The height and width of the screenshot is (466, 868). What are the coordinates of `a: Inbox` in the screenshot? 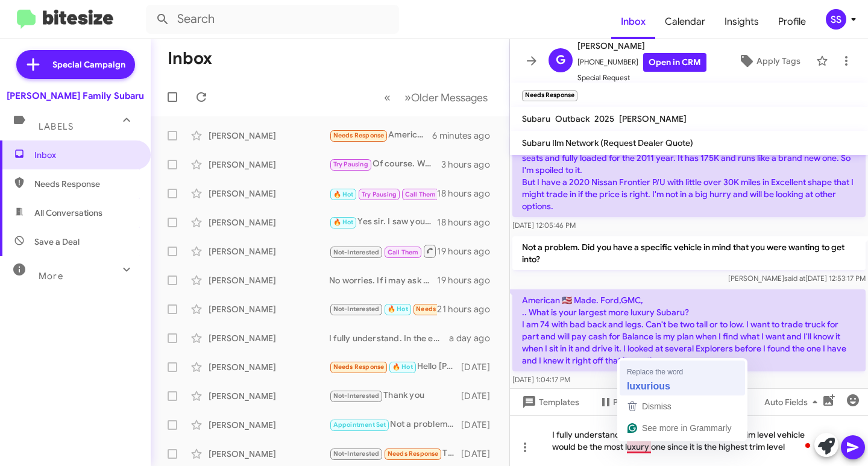 It's located at (633, 22).